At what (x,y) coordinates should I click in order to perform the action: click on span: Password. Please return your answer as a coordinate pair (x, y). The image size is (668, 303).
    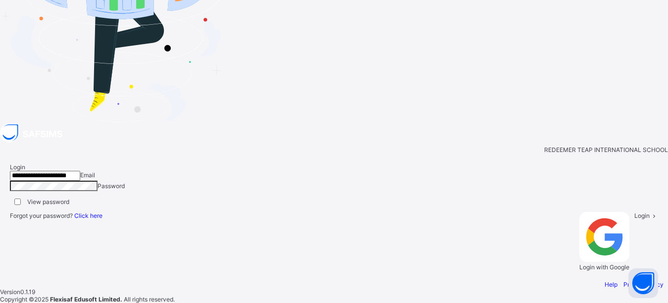
    Looking at the image, I should click on (111, 186).